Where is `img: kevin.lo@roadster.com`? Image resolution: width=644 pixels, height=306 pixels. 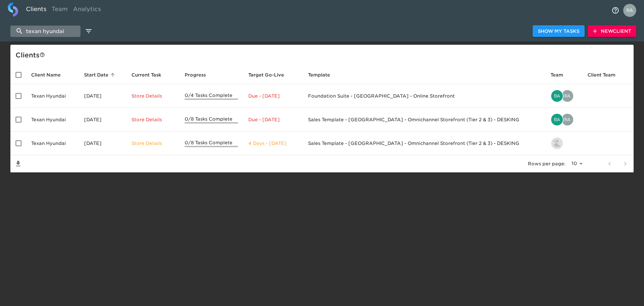
img: kevin.lo@roadster.com is located at coordinates (557, 143).